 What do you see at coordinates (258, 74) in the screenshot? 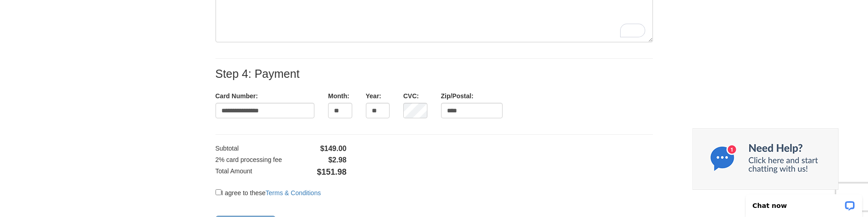
I see `label: Step 4: Payment` at bounding box center [258, 74].